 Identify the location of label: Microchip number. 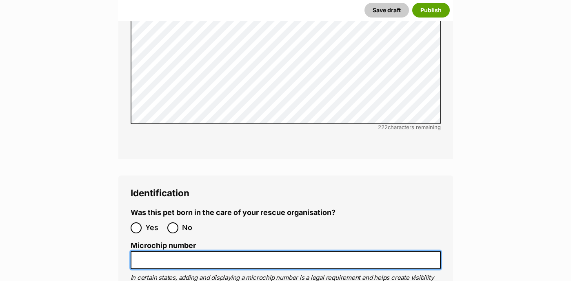
(286, 246).